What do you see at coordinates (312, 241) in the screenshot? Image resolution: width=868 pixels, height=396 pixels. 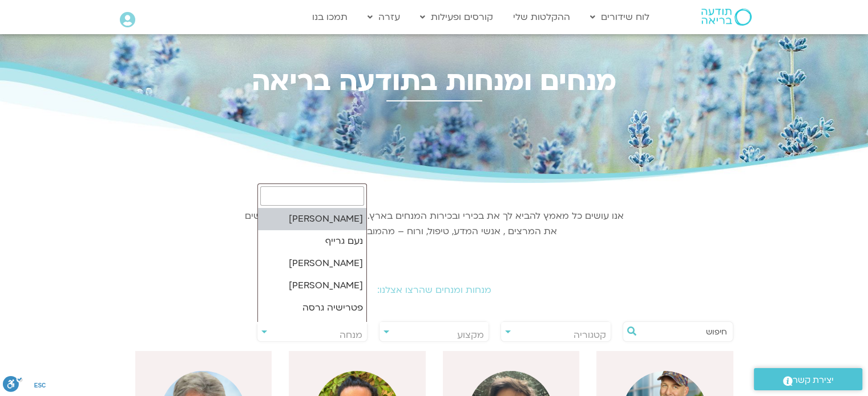 I see `li: נעם גרייף` at bounding box center [312, 241].